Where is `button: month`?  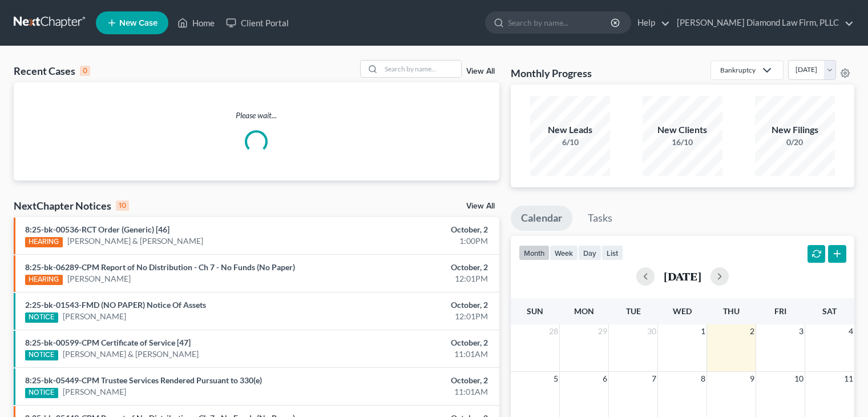
button: month is located at coordinates (535, 252).